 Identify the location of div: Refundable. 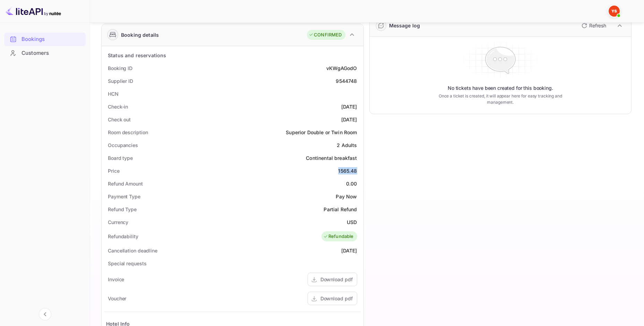
(339, 236).